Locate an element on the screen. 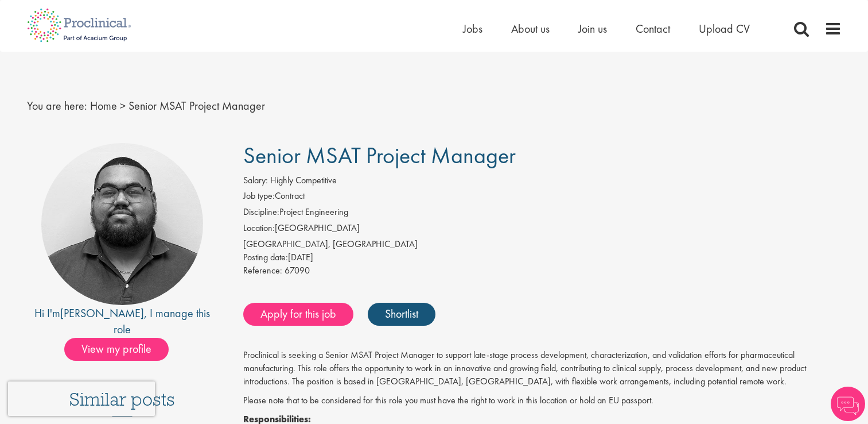 This screenshot has width=868, height=424. label: Job type: is located at coordinates (259, 196).